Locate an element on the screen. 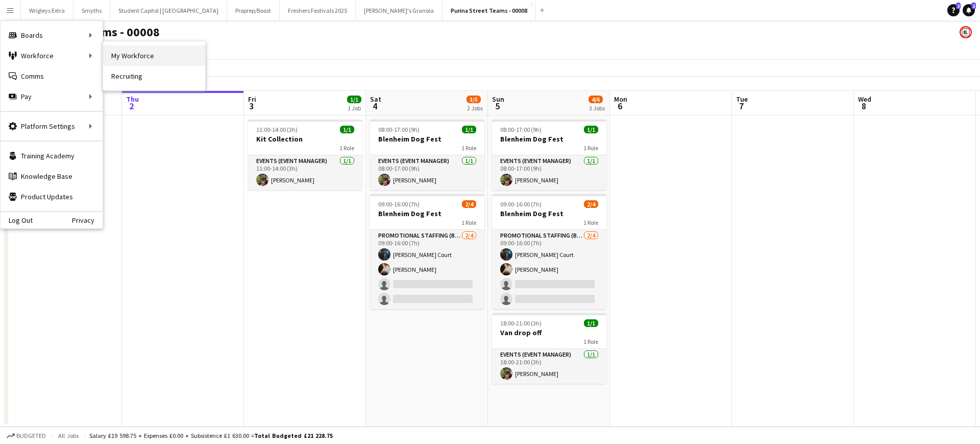 This screenshot has width=980, height=444. div: Boards is located at coordinates (51, 35).